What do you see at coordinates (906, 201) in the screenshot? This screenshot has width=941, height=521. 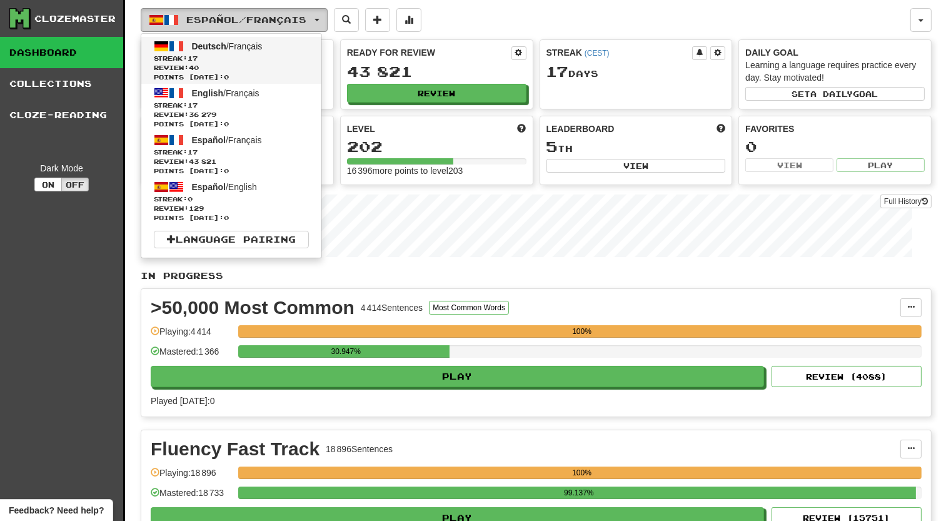 I see `a: Full History` at bounding box center [906, 201].